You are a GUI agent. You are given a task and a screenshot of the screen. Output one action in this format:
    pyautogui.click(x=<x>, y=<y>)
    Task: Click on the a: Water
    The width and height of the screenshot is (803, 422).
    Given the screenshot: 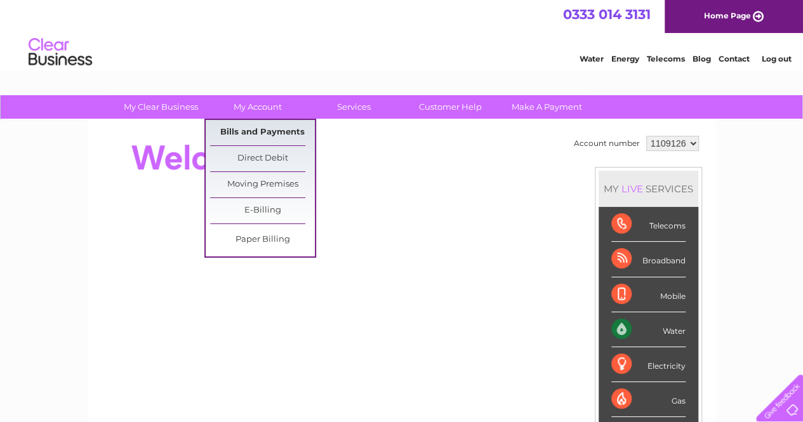 What is the action you would take?
    pyautogui.click(x=591, y=58)
    